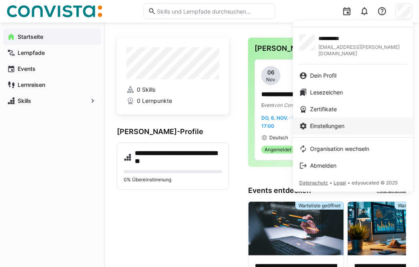  What do you see at coordinates (328, 126) in the screenshot?
I see `span: Einstellungen` at bounding box center [328, 126].